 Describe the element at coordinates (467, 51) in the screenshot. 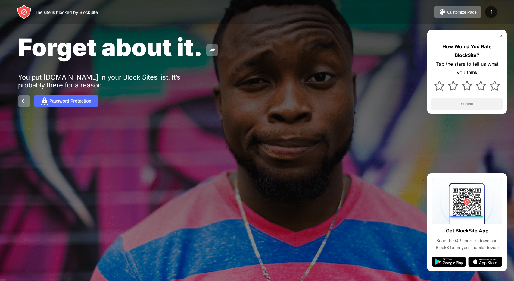

I see `div: How Would You Rate BlockSite?` at that location.